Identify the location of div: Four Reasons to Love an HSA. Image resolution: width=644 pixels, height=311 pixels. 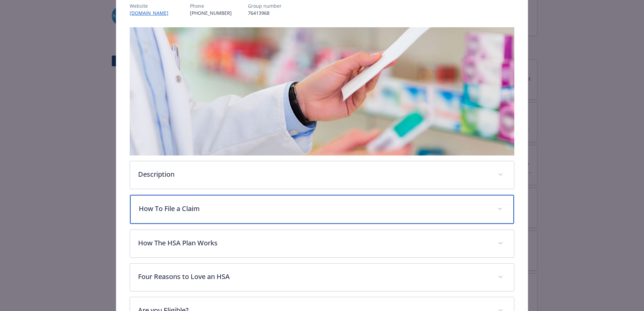
(322, 277).